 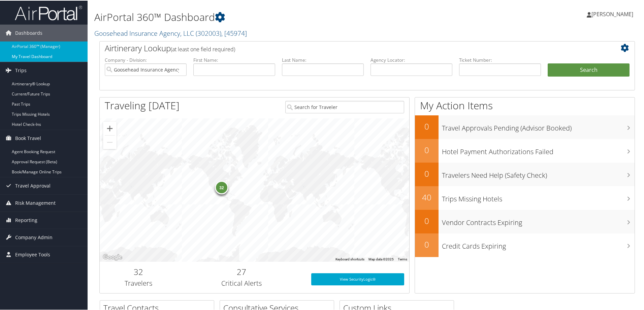 I want to click on h1: AirPortal 360™ Dashboard, so click(x=276, y=16).